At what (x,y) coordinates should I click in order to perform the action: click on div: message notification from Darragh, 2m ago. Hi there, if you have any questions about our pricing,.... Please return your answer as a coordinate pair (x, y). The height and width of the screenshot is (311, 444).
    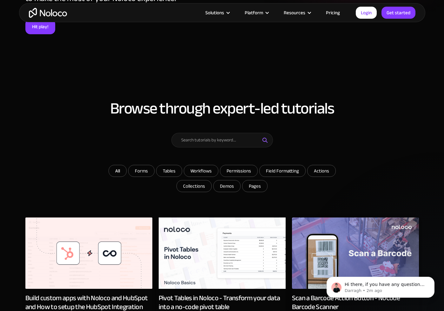
    Looking at the image, I should click on (63, 24).